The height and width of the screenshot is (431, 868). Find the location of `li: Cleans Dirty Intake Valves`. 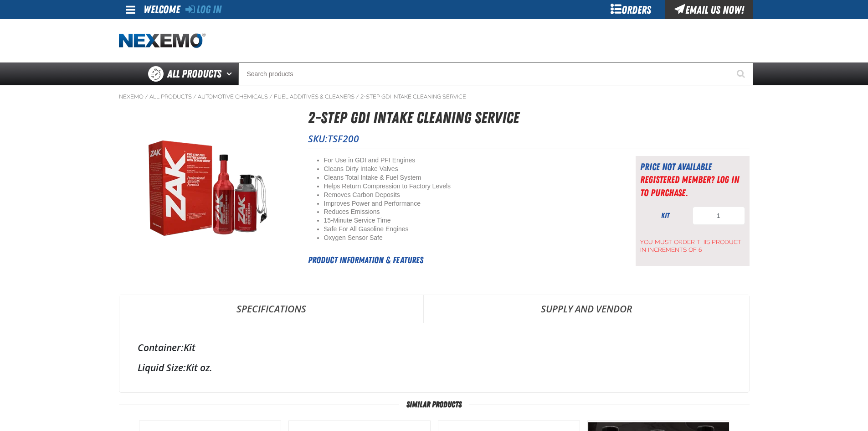

li: Cleans Dirty Intake Valves is located at coordinates (468, 168).